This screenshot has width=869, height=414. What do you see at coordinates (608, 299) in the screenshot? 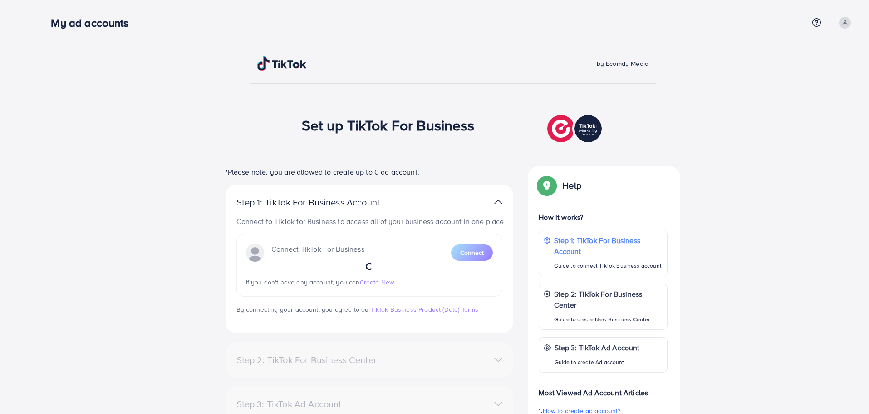
I see `p: Step 2: TikTok For Business Center` at bounding box center [608, 299].